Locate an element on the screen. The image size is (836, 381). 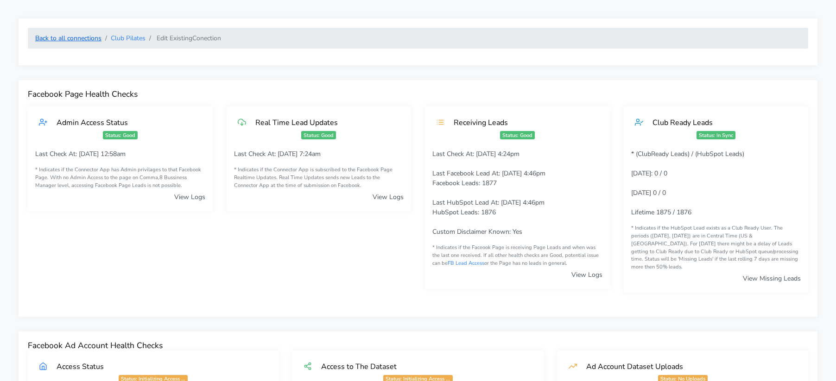
div: Club Ready Leads is located at coordinates (720, 122).